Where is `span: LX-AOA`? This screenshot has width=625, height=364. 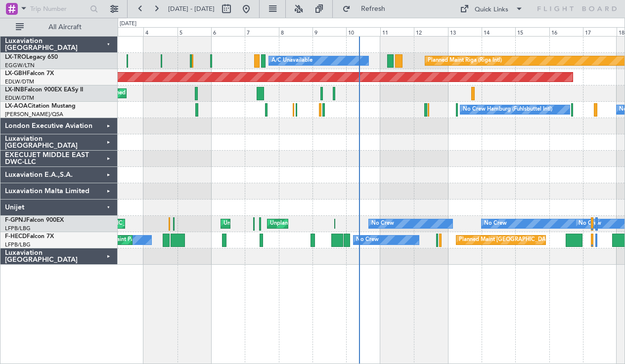
span: LX-AOA is located at coordinates (16, 106).